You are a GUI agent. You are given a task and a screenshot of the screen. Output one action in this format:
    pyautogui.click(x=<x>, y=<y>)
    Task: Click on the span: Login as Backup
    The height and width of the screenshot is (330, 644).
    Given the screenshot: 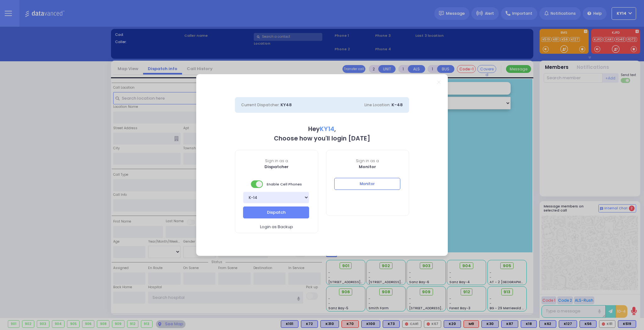 What is the action you would take?
    pyautogui.click(x=276, y=227)
    